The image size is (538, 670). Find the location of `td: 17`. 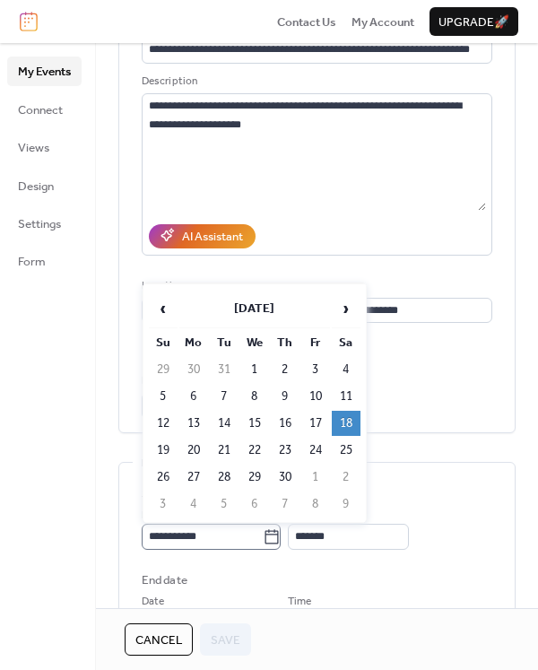

td: 17 is located at coordinates (316, 423).